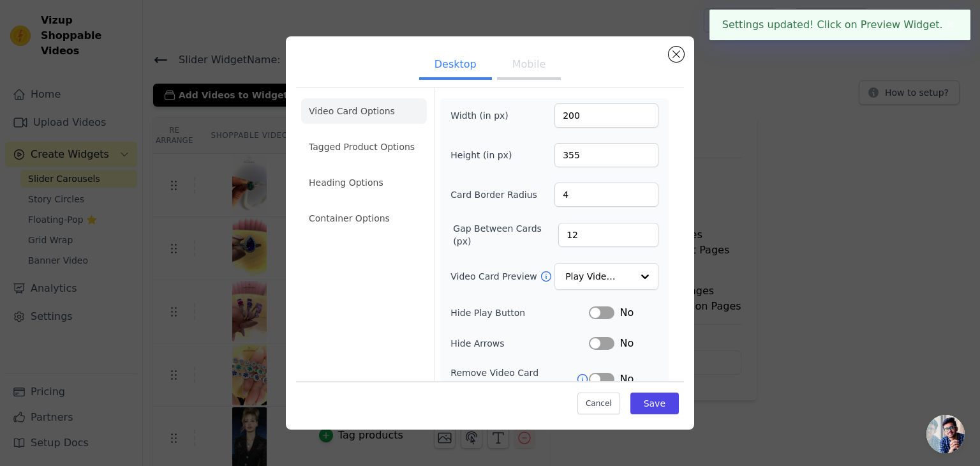 Image resolution: width=980 pixels, height=466 pixels. Describe the element at coordinates (529, 65) in the screenshot. I see `button: Mobile` at that location.